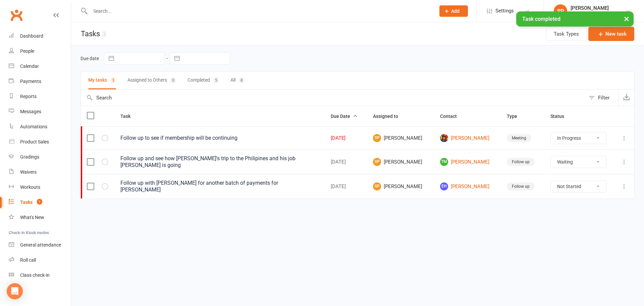  What do you see at coordinates (516, 116) in the screenshot?
I see `span: Type` at bounding box center [516, 116].